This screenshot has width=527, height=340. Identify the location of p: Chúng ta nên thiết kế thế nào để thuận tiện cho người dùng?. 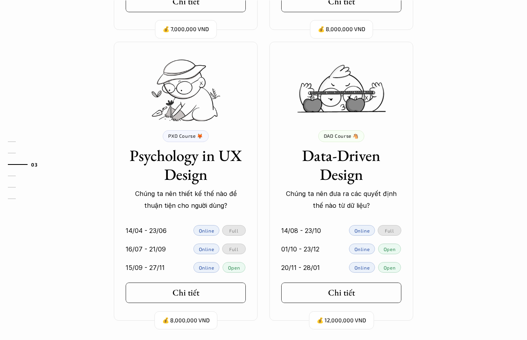
(185, 200).